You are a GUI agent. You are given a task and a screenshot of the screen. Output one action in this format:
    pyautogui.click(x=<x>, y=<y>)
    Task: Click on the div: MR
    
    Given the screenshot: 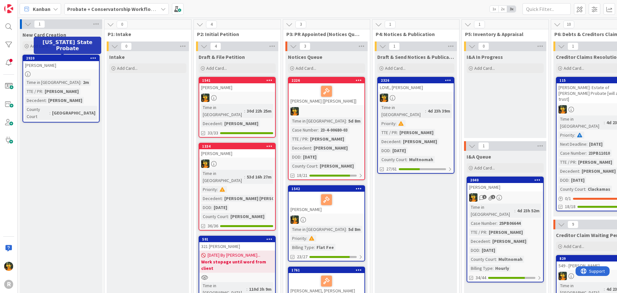 What is the action you would take?
    pyautogui.click(x=237, y=163)
    